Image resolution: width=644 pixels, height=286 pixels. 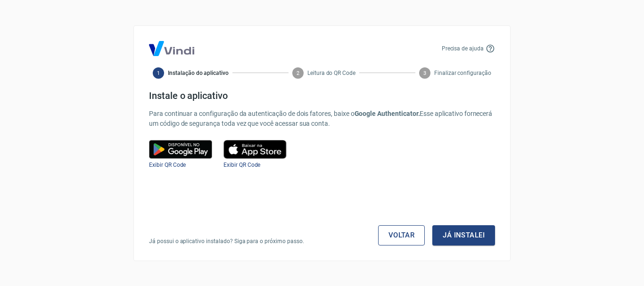 I want to click on img: google play, so click(x=181, y=149).